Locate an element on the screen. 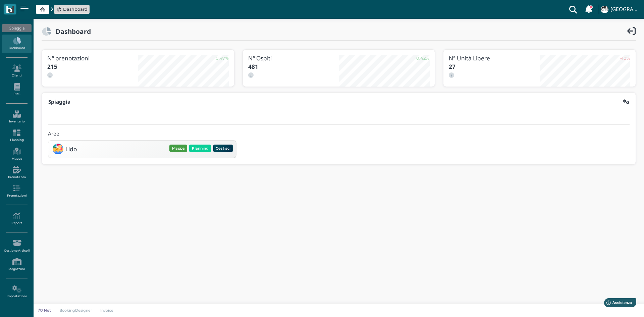  h4: Aree is located at coordinates (54, 134).